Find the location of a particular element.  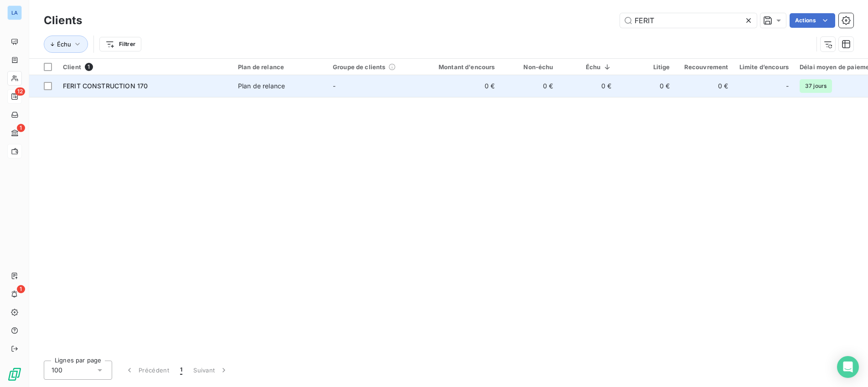

button: Actions is located at coordinates (813, 21).